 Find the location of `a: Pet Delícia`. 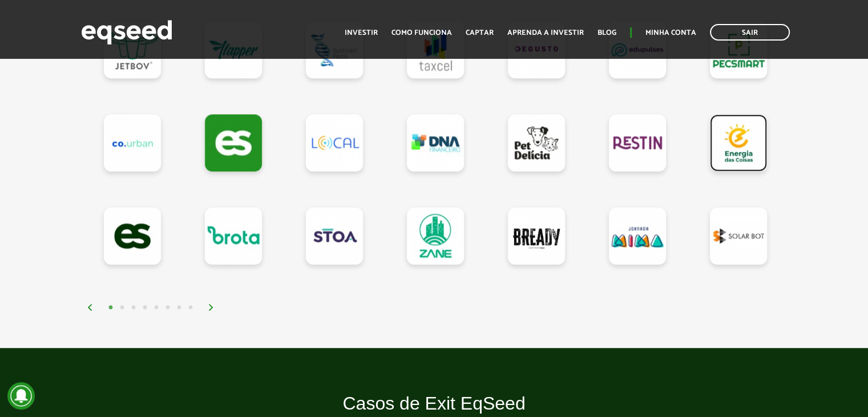

a: Pet Delícia is located at coordinates (537, 143).